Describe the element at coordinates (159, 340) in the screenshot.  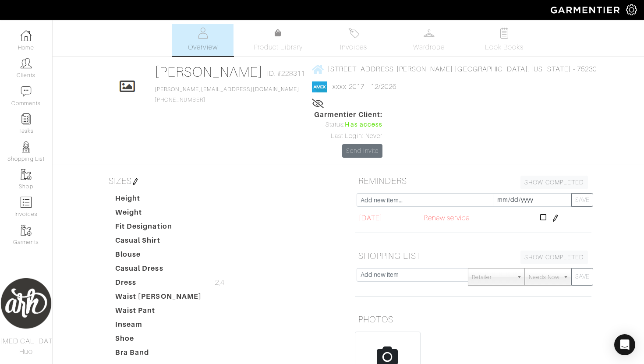
I see `dt: Shoe` at that location.